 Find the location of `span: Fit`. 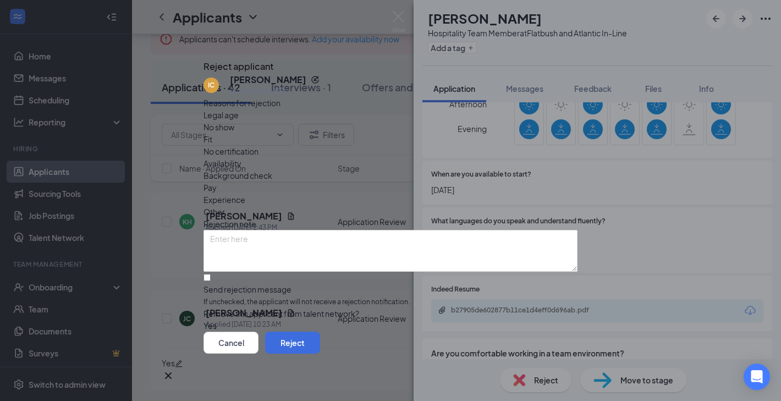

span: Fit is located at coordinates (208, 139).